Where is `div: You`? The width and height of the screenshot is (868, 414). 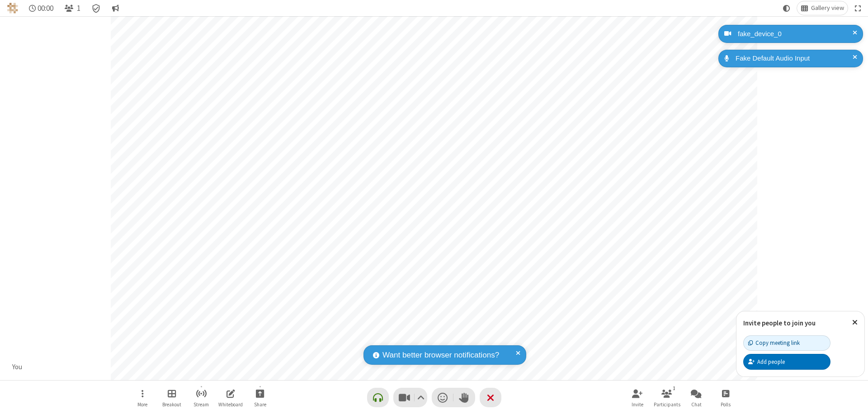
div: You is located at coordinates (17, 367).